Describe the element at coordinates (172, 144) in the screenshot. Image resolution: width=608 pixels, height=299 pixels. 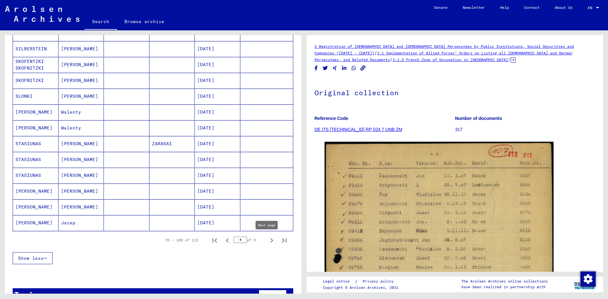
I see `mat-cell: ZARASAI` at that location.